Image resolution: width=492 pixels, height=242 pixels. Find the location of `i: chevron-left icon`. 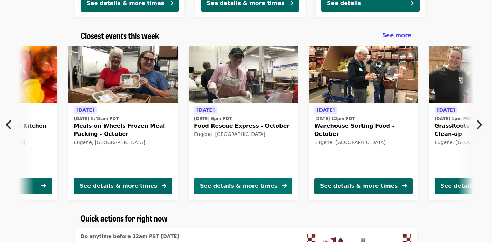

i: chevron-left icon is located at coordinates (9, 125).